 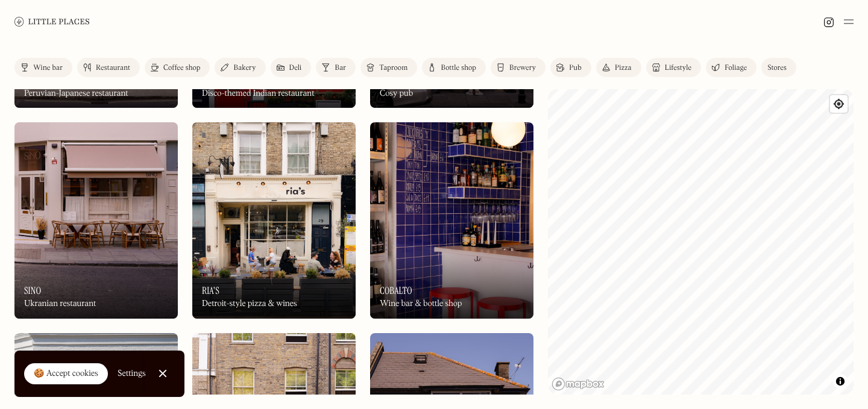 What do you see at coordinates (131, 374) in the screenshot?
I see `div: Settings` at bounding box center [131, 374].